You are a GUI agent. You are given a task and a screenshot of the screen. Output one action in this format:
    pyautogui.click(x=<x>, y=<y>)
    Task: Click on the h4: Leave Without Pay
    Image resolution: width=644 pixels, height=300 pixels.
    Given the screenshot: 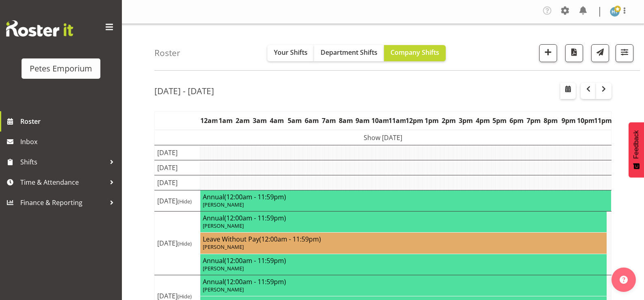 What is the action you would take?
    pyautogui.click(x=403, y=239)
    